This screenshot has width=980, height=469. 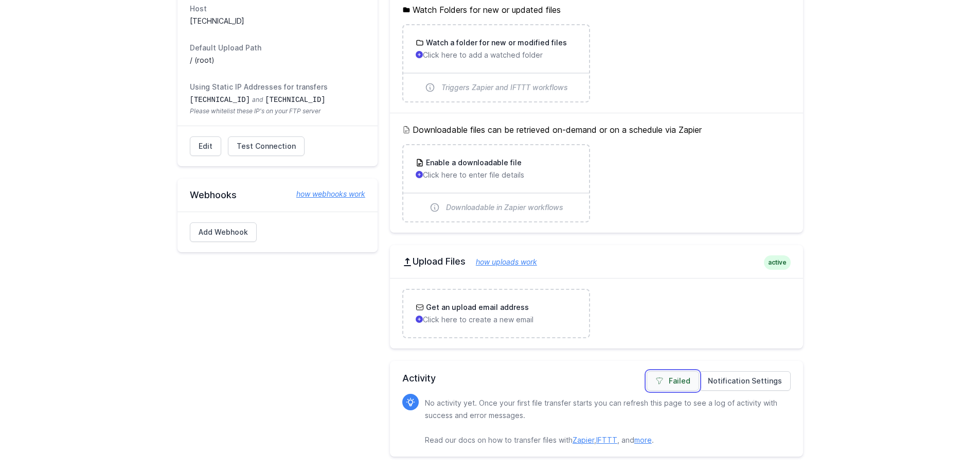 I want to click on p: Click here to enter file details, so click(x=496, y=175).